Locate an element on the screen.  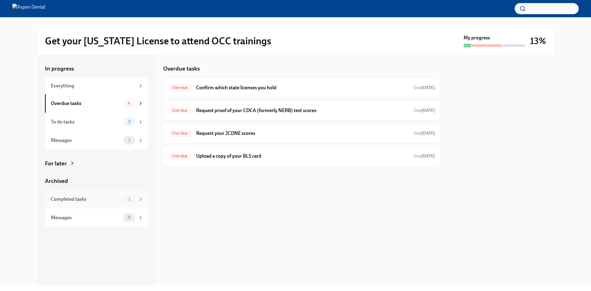
a: To do tasks3 is located at coordinates (97, 122).